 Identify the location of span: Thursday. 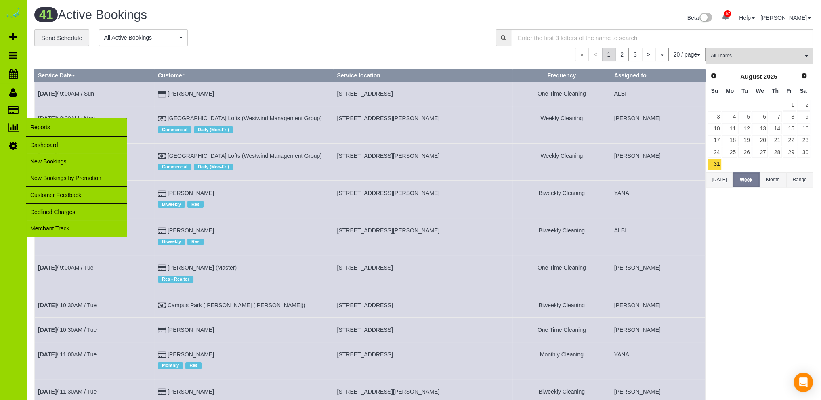
(775, 91).